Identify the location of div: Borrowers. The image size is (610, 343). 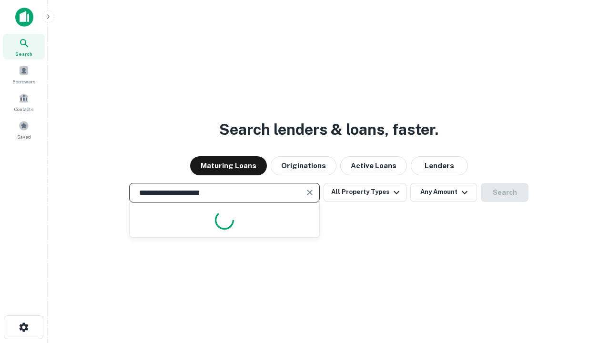
(24, 74).